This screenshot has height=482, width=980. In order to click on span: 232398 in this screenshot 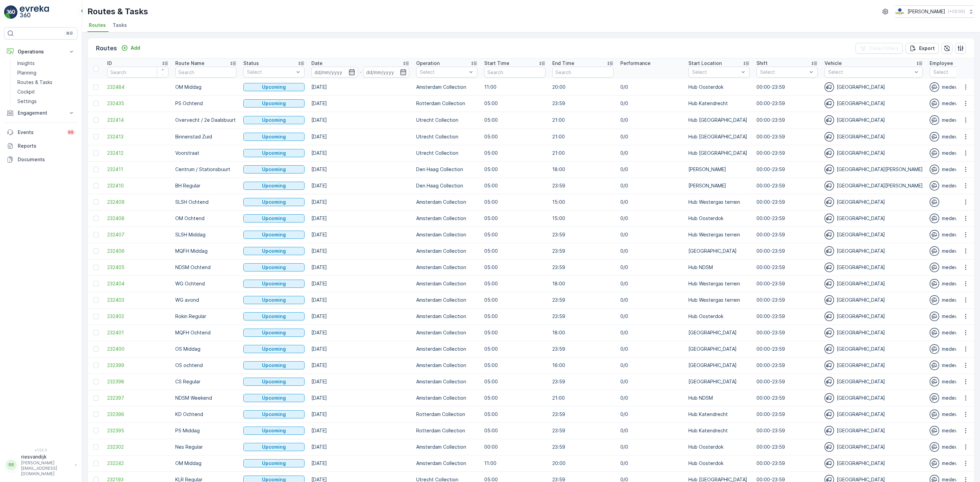, I will do `click(138, 382)`.